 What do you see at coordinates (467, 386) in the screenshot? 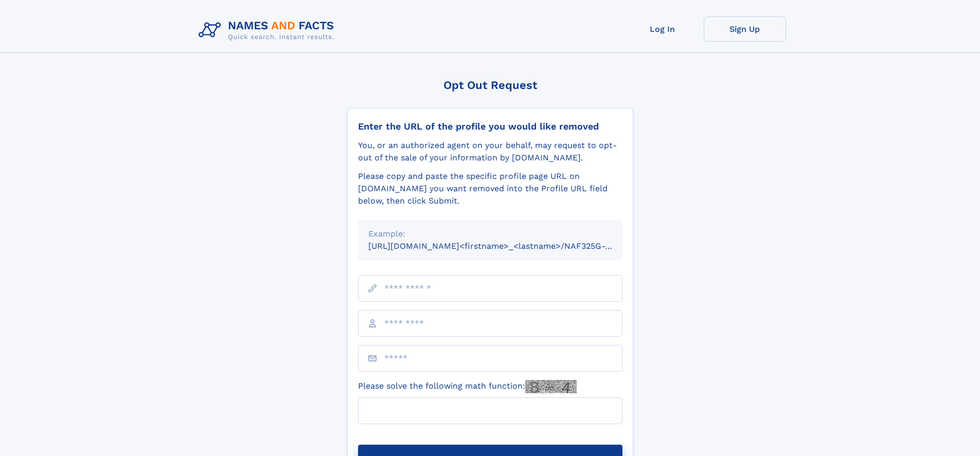
I see `label: Please solve the following math function:` at bounding box center [467, 386].